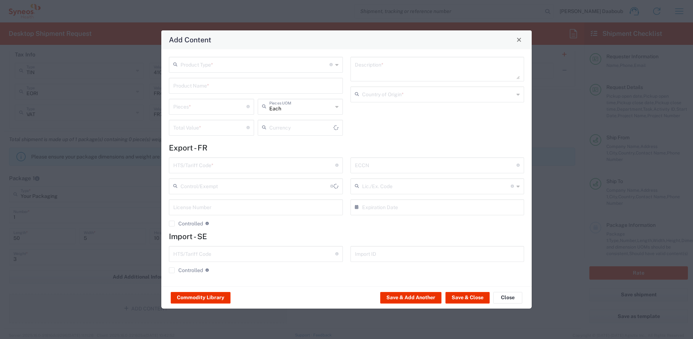 This screenshot has height=339, width=693. Describe the element at coordinates (200, 298) in the screenshot. I see `button: Commodity Library` at that location.